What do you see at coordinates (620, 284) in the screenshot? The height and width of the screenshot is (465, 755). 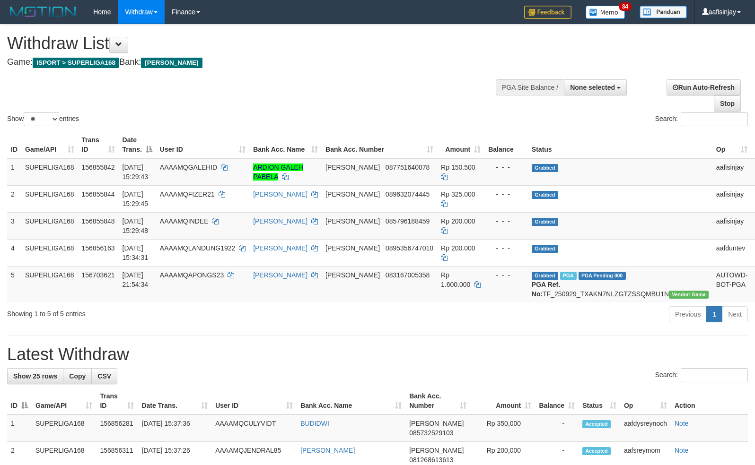 I see `td: TF_250929_TXAKN7NLZGTZSSQMBU1N` at bounding box center [620, 284].